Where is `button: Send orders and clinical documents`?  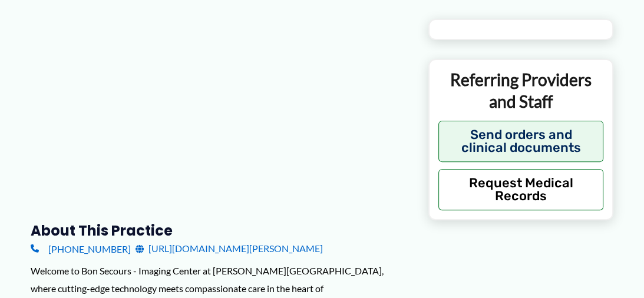
button: Send orders and clinical documents is located at coordinates (521, 142).